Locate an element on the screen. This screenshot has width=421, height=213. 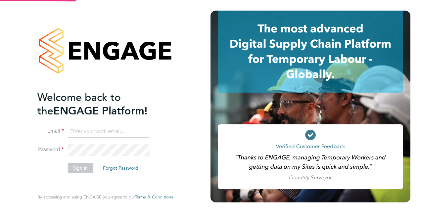
a: Terms & Conditions is located at coordinates (154, 197).